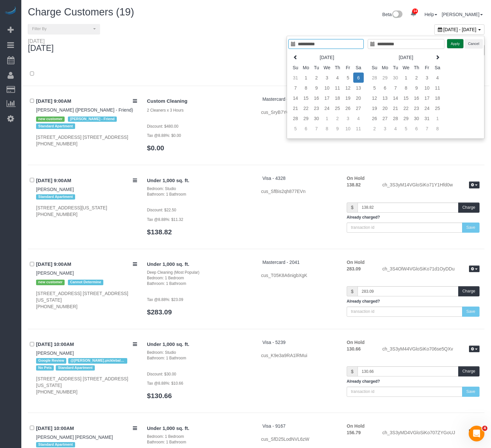 The height and width of the screenshot is (448, 491). I want to click on a: $283.09, so click(160, 312).